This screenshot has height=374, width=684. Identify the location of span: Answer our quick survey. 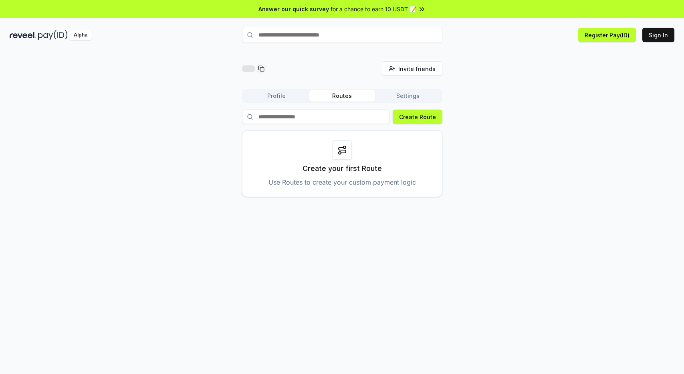
(294, 9).